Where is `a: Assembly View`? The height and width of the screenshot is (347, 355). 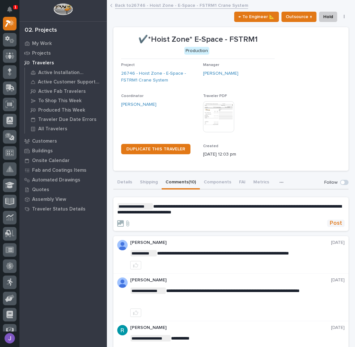 a: Assembly View is located at coordinates (63, 199).